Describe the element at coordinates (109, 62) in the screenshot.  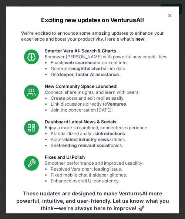
I see `li: Enable for current info.` at that location.